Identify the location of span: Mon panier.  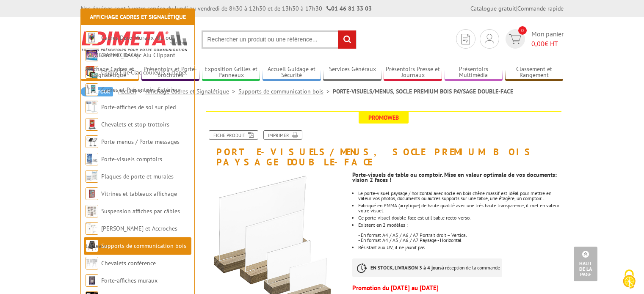
(547, 39).